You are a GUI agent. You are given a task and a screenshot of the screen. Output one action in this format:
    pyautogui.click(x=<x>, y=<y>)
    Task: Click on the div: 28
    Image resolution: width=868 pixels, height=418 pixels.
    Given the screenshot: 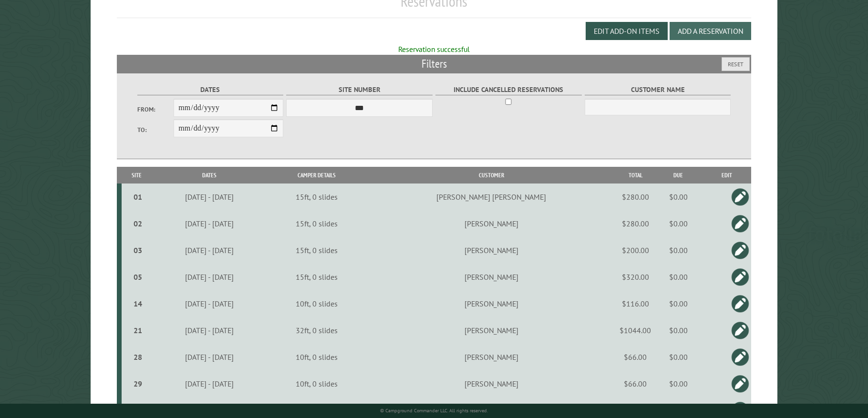 What is the action you would take?
    pyautogui.click(x=138, y=357)
    